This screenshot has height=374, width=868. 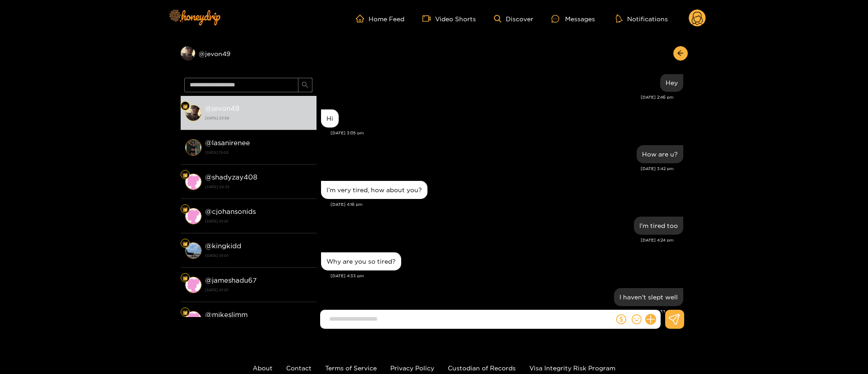 What do you see at coordinates (680, 54) in the screenshot?
I see `button: arrow-left` at bounding box center [680, 54].